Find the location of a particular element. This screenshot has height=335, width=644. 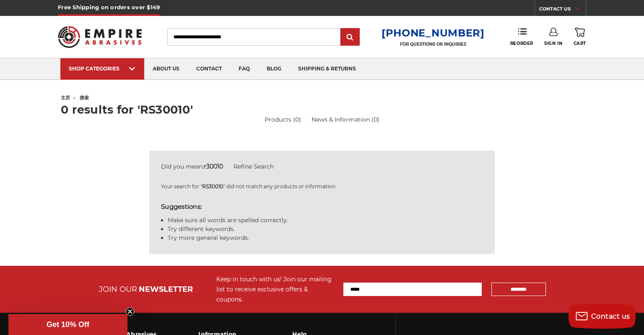

h1: 0 results for 'RS30010' is located at coordinates (322, 109).